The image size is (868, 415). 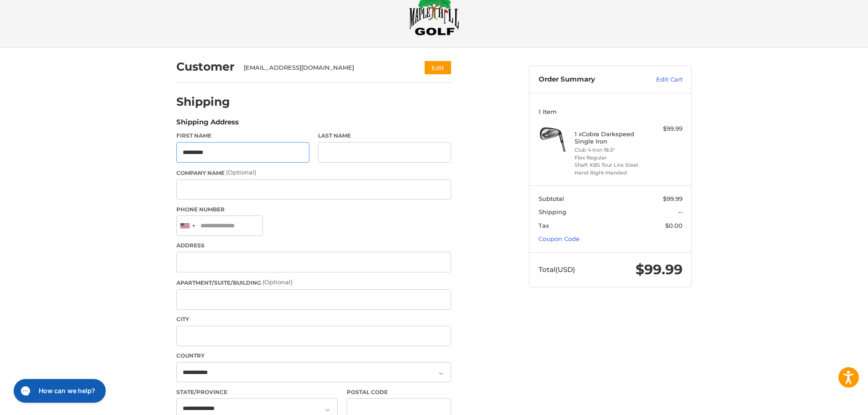 What do you see at coordinates (551, 198) in the screenshot?
I see `span: Subtotal` at bounding box center [551, 198].